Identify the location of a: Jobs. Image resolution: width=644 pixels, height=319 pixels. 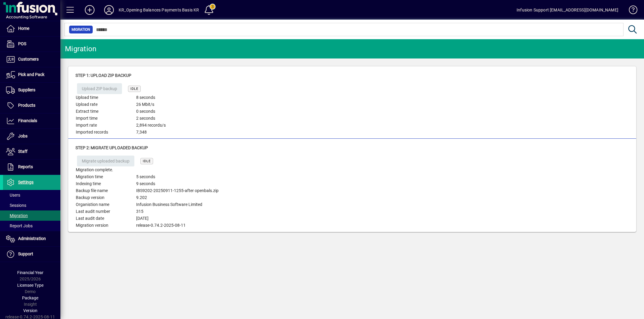
(32, 136).